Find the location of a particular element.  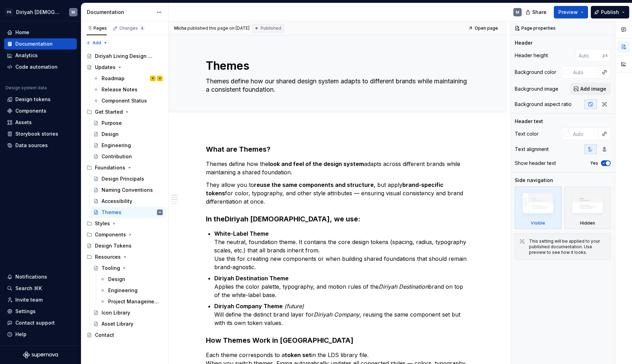

a: Design tokens is located at coordinates (41, 99).